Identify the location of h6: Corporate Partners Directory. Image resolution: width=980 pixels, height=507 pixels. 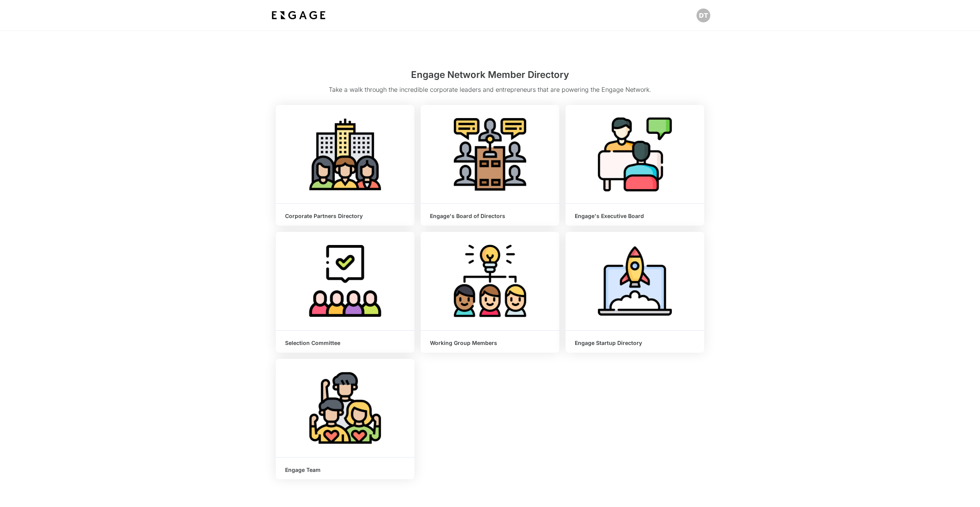
(345, 216).